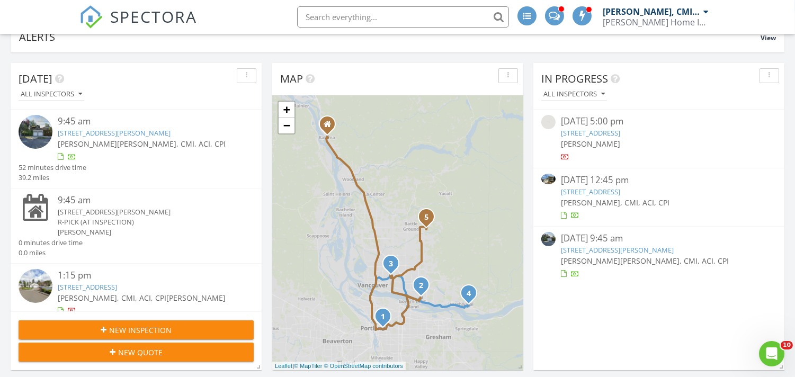  Describe the element at coordinates (390, 37) in the screenshot. I see `div: Alerts` at that location.